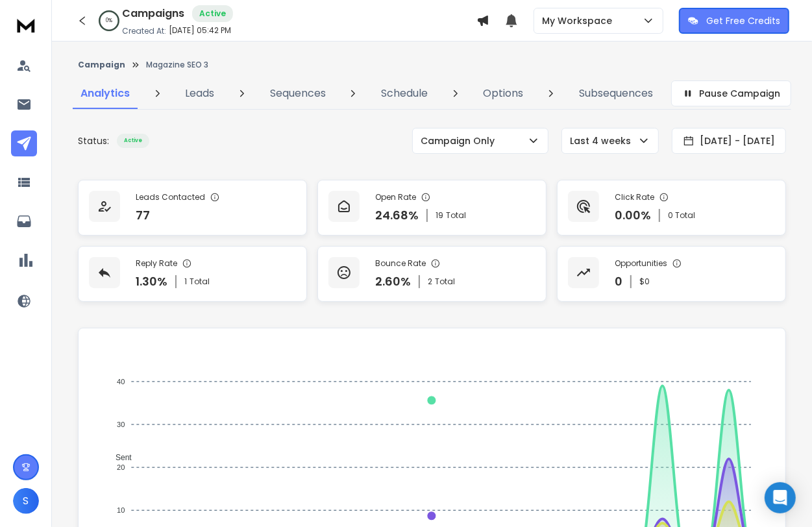 The image size is (812, 527). Describe the element at coordinates (429, 282) in the screenshot. I see `span: 2` at that location.